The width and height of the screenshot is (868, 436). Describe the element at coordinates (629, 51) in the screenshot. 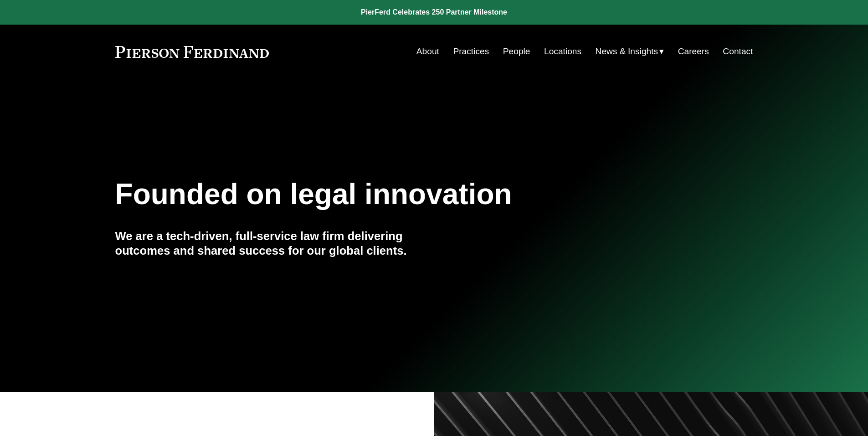

I see `a: folder dropdown` at that location.